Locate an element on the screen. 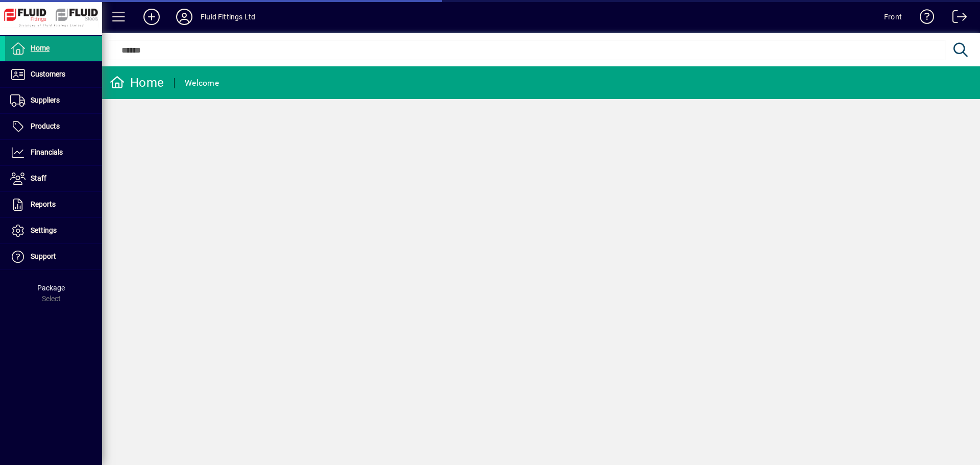  span: Settings is located at coordinates (44, 230).